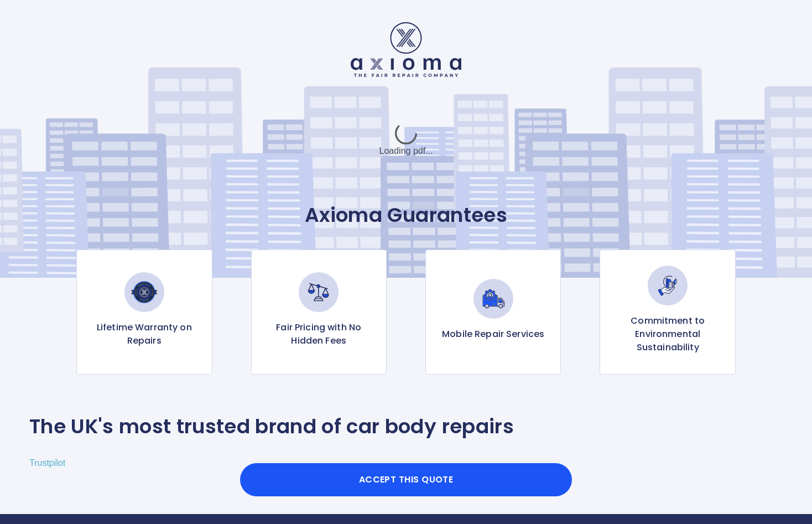 This screenshot has width=812, height=524. What do you see at coordinates (667, 335) in the screenshot?
I see `p: Commitment to Environmental Sustainability` at bounding box center [667, 335].